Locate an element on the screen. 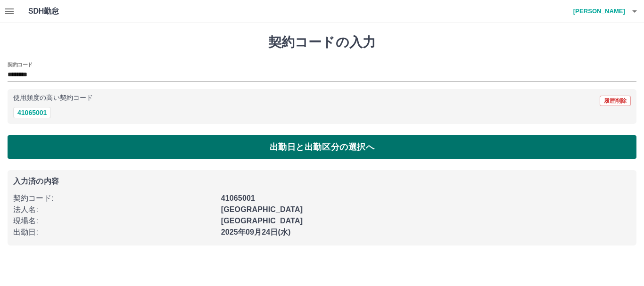 The height and width of the screenshot is (286, 644). p: 現場名 : is located at coordinates (114, 221).